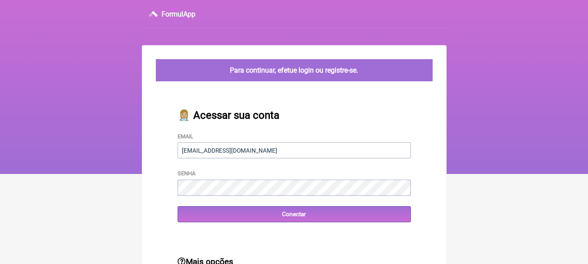 This screenshot has width=588, height=264. Describe the element at coordinates (294, 214) in the screenshot. I see `input: Conectar` at that location.